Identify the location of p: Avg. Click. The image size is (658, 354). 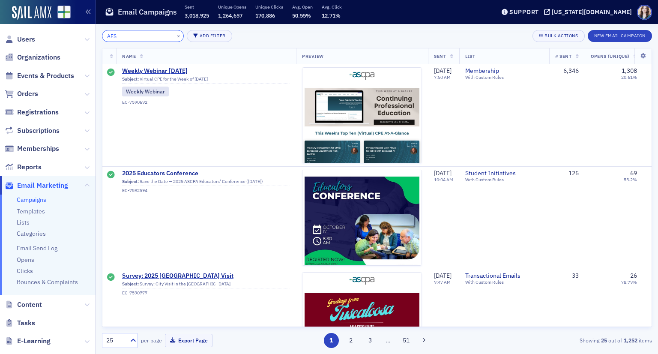
(331, 7).